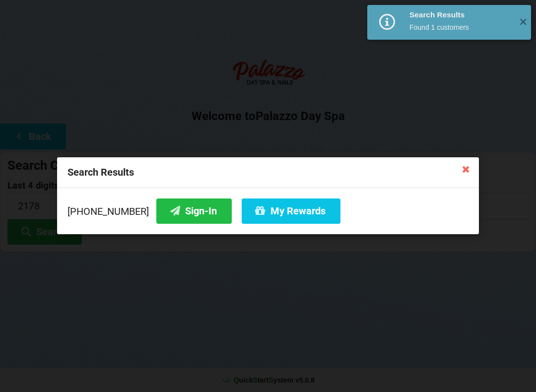 The width and height of the screenshot is (536, 392). Describe the element at coordinates (460, 27) in the screenshot. I see `div: Found 1 customers` at that location.